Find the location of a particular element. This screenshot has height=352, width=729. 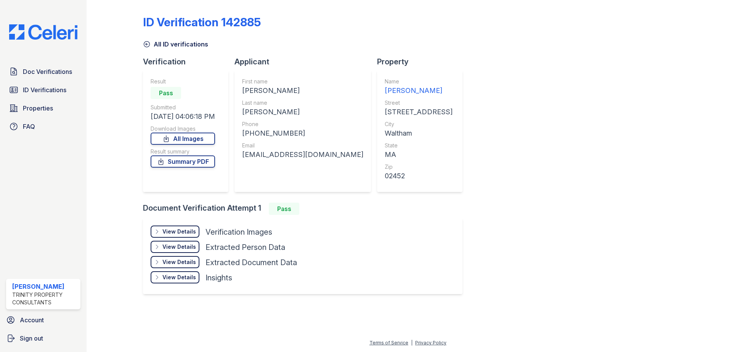

a: Properties is located at coordinates (43, 108).